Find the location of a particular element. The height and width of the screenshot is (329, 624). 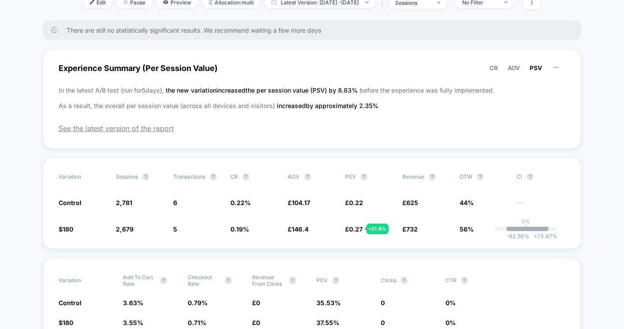

span: 0.22 is located at coordinates (356, 202).